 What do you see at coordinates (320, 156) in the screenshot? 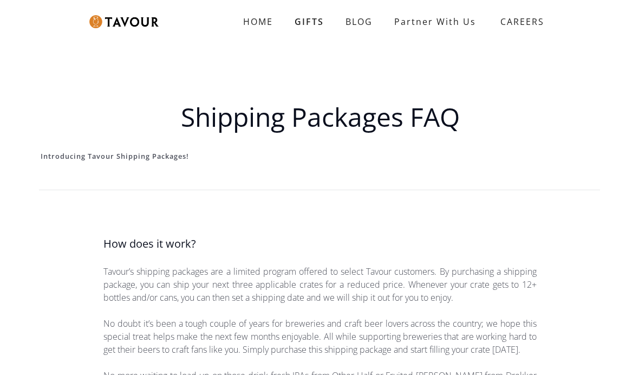
I see `div: Introducing Tavour Shipping Packages!` at bounding box center [320, 156].